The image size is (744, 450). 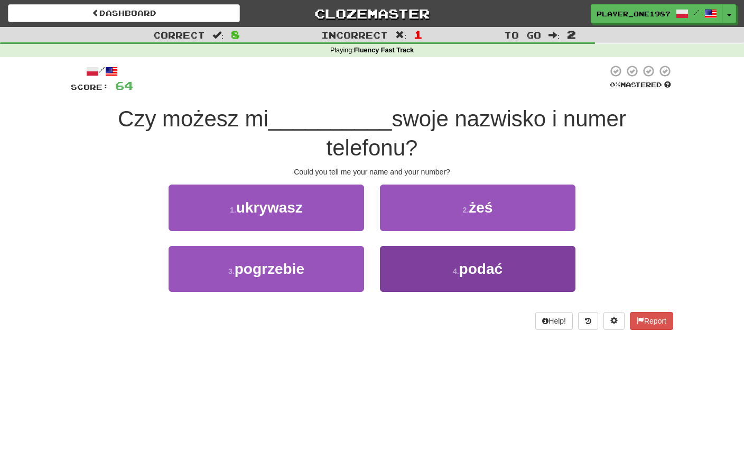 What do you see at coordinates (652, 321) in the screenshot?
I see `button: Report` at bounding box center [652, 321].